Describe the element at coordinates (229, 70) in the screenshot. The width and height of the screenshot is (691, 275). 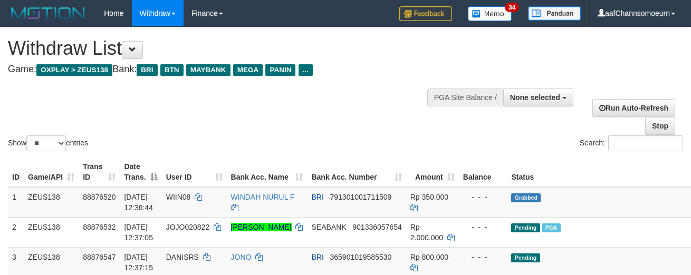
I see `h4: Game: Bank:` at that location.